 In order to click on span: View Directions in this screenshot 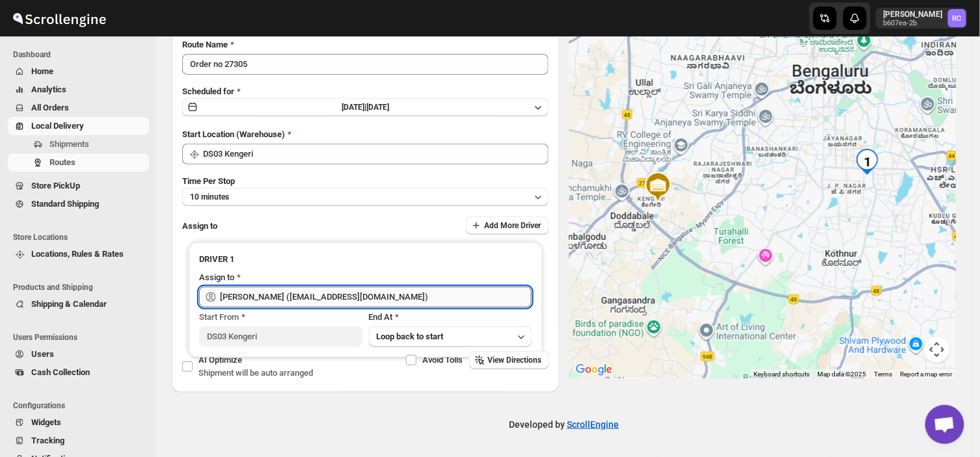, I will do `click(514, 360)`.